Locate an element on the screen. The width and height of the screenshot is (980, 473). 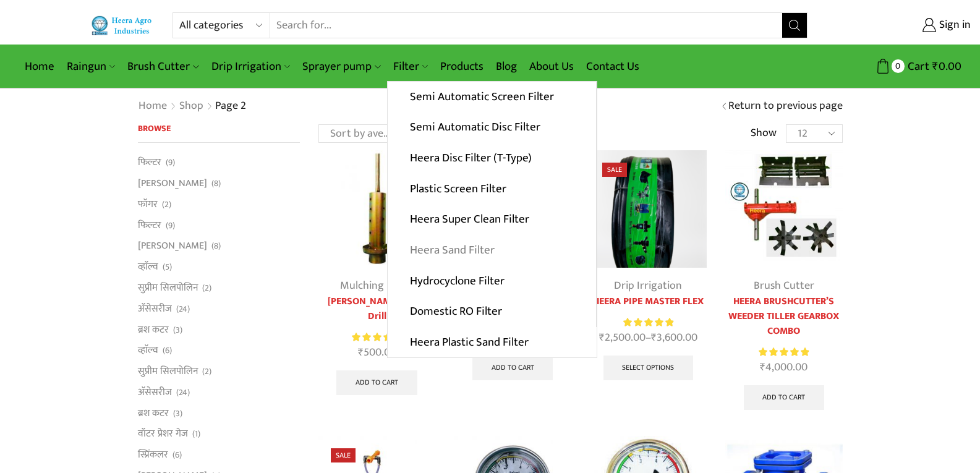
a: Add to cart: “HEERA BRUSHCUTTER'S WEEDER TILLER GEARBOX COMBO” is located at coordinates (784, 398).